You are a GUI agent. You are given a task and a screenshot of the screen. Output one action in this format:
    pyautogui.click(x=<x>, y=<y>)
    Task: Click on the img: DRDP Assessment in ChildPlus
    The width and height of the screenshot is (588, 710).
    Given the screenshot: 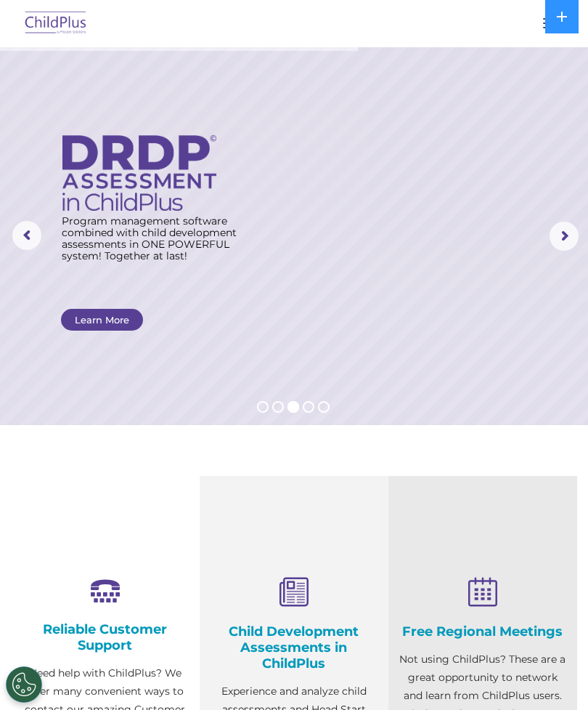 What is the action you would take?
    pyautogui.click(x=140, y=173)
    